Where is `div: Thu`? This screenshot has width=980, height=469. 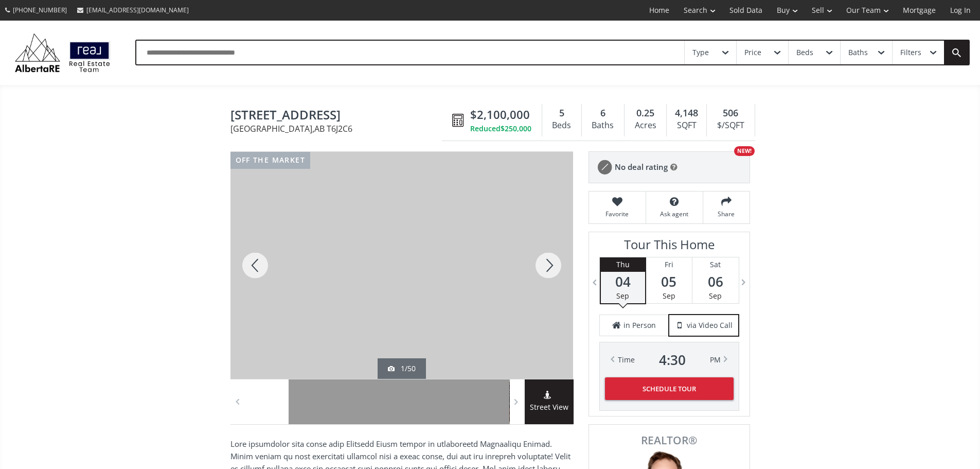 div: Thu is located at coordinates (623, 265).